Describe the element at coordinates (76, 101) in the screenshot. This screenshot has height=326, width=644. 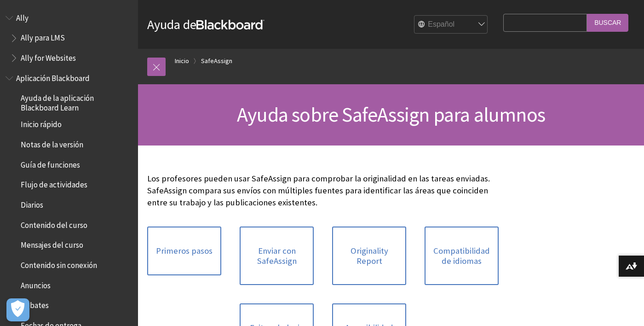
I see `span: Ayuda de la aplicación Blackboard Learn` at that location.